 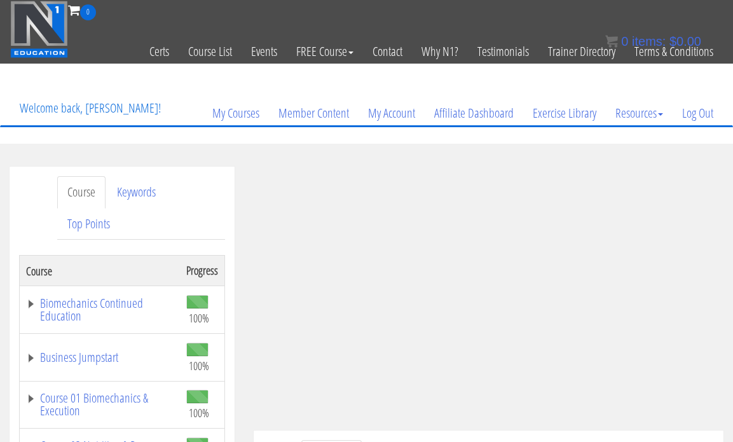 I want to click on a: Certs, so click(x=159, y=51).